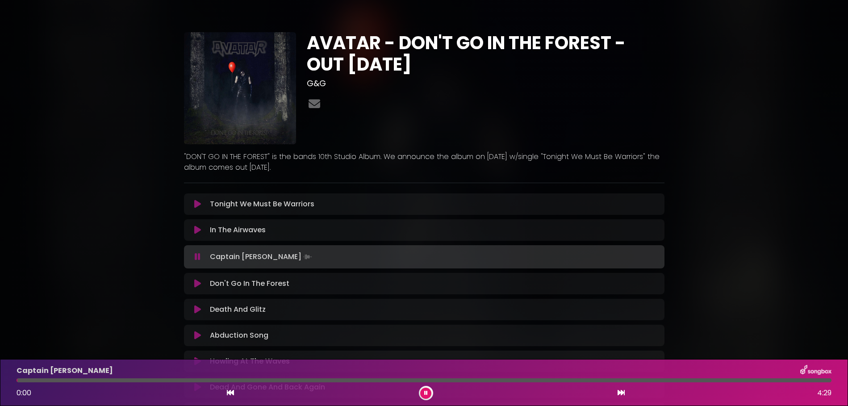 The width and height of the screenshot is (848, 406). I want to click on p: Abduction Song, so click(239, 335).